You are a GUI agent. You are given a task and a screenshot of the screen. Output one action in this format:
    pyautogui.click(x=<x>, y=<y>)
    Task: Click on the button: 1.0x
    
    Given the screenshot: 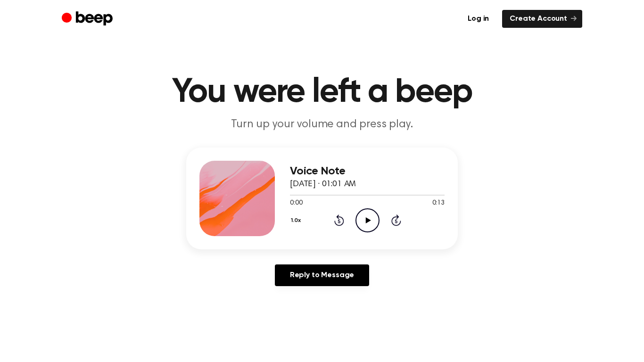 What is the action you would take?
    pyautogui.click(x=297, y=221)
    